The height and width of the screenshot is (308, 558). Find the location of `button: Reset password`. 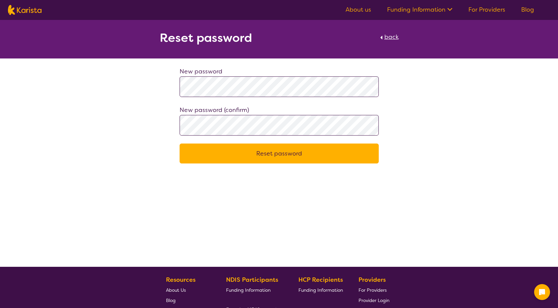

button: Reset password is located at coordinates (279, 153).